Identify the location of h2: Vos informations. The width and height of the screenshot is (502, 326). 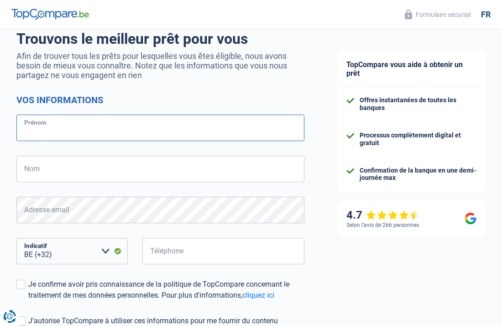
(160, 100).